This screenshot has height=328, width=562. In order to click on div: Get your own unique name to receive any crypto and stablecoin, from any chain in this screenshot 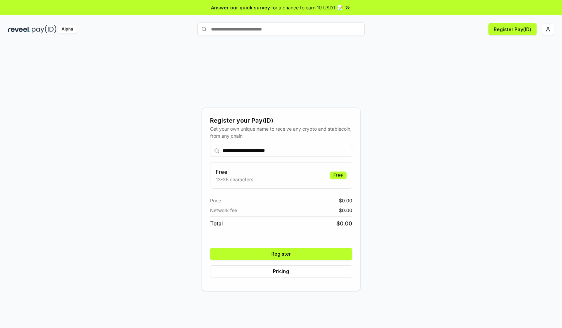, I will do `click(281, 132)`.